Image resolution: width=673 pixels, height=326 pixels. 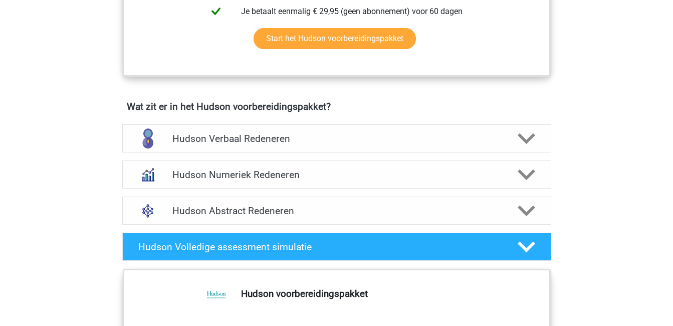 What do you see at coordinates (336, 210) in the screenshot?
I see `h4: Hudson Abstract Redeneren` at bounding box center [336, 210].